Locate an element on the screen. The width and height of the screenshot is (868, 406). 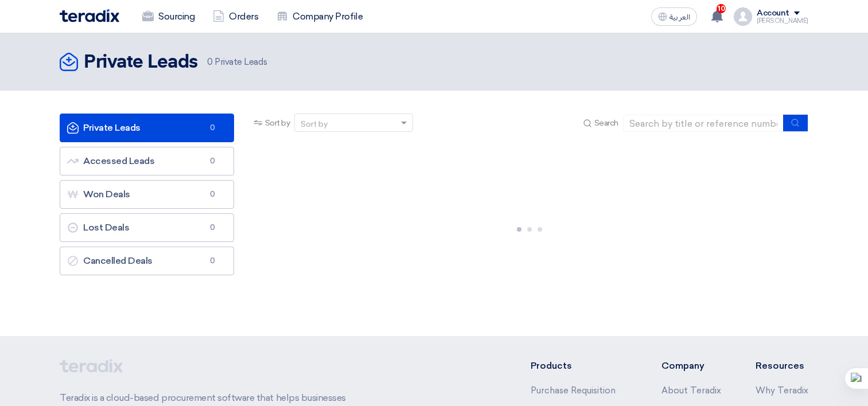
li: Resources is located at coordinates (783, 366).